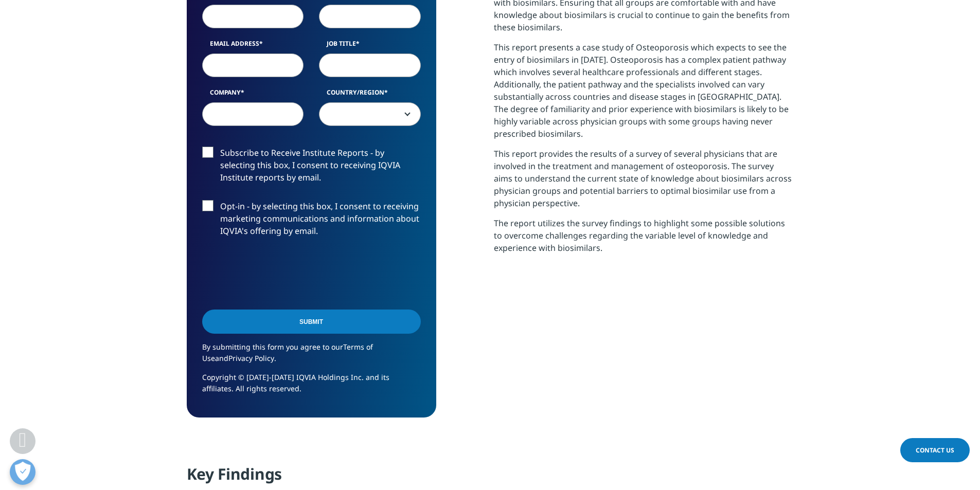 Image resolution: width=980 pixels, height=490 pixels. What do you see at coordinates (311, 356) in the screenshot?
I see `p: By submitting this form you agree to our and .` at bounding box center [311, 356].